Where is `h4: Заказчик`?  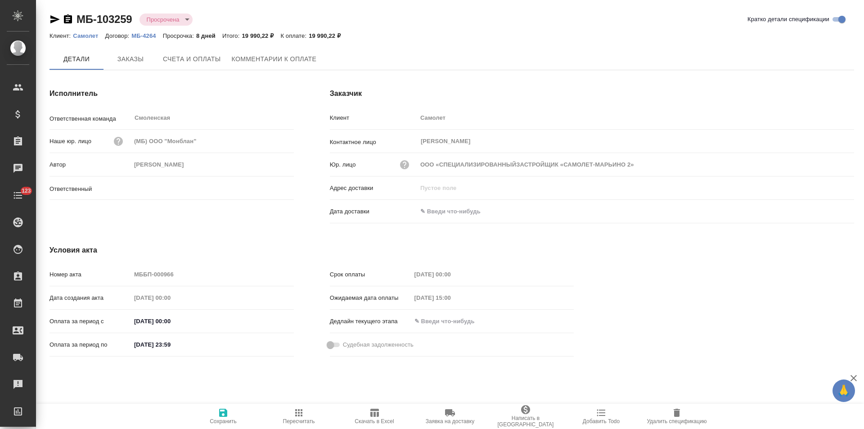
h4: Заказчик is located at coordinates (592, 94).